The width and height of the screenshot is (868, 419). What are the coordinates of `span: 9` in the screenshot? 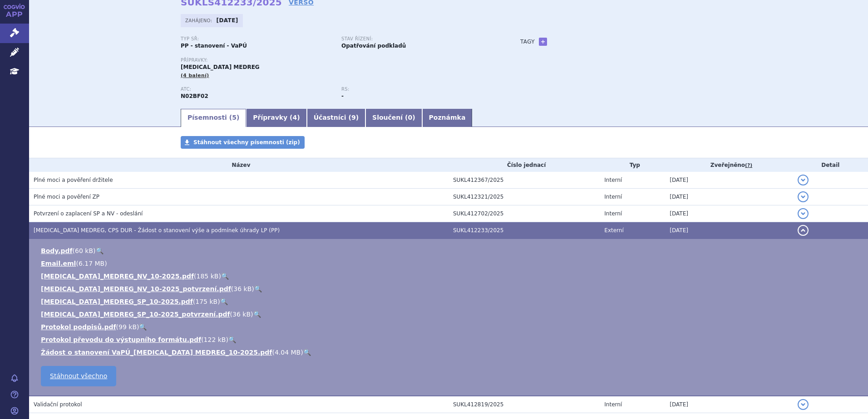 It's located at (354, 117).